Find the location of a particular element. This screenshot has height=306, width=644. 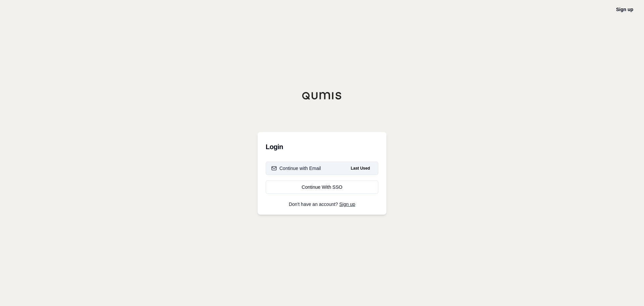

h3: Login is located at coordinates (322, 147).